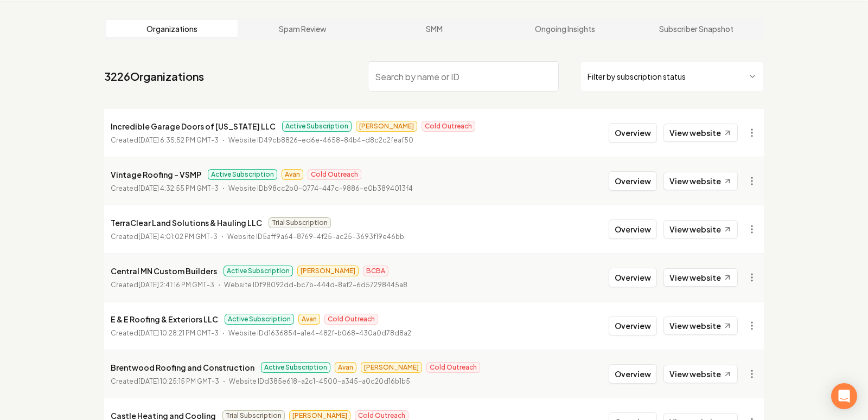 The image size is (868, 420). Describe the element at coordinates (321, 140) in the screenshot. I see `p: Website ID 49cb8826-ed6e-4658-84b4-d8c2c2feaf50` at that location.